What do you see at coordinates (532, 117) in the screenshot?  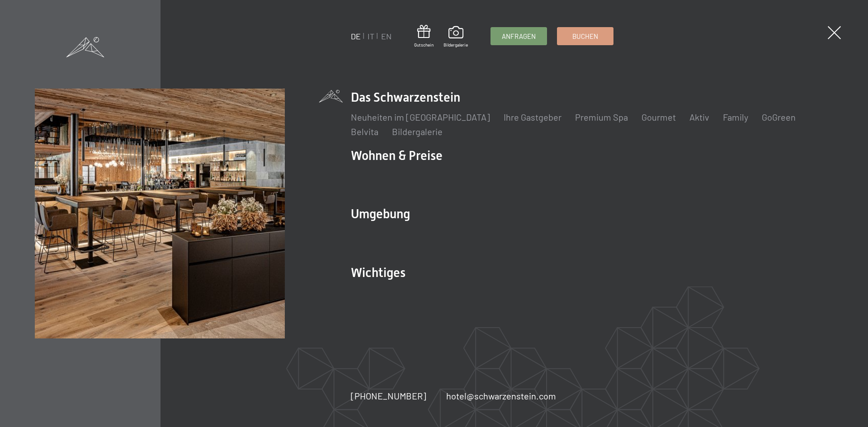 I see `a: Ihre Gastgeber` at bounding box center [532, 117].